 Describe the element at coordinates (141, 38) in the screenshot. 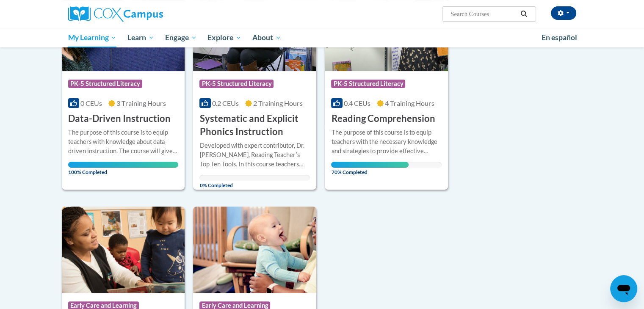

I see `a: Learn` at that location.